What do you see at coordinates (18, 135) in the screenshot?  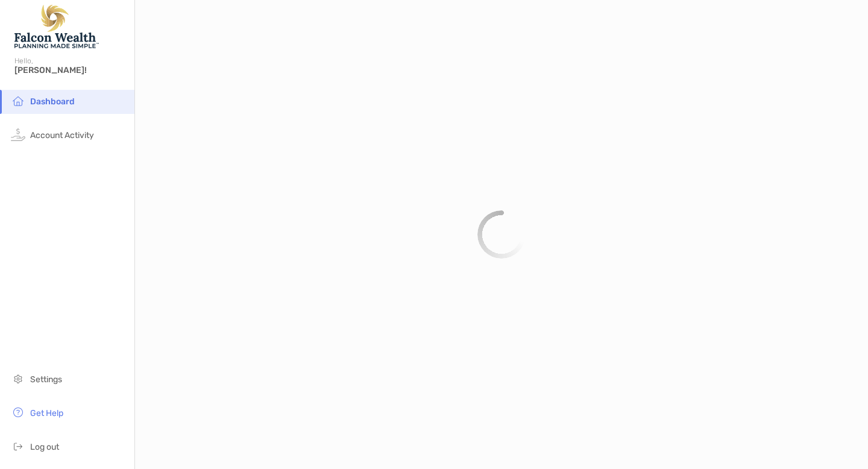 I see `img: activity icon` at bounding box center [18, 135].